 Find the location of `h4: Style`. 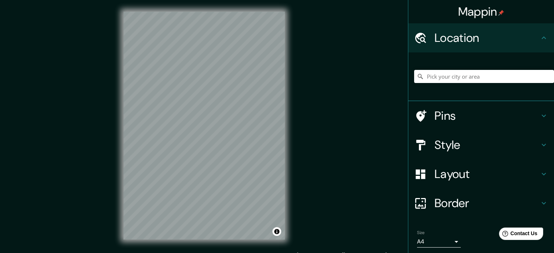

h4: Style is located at coordinates (487, 145).